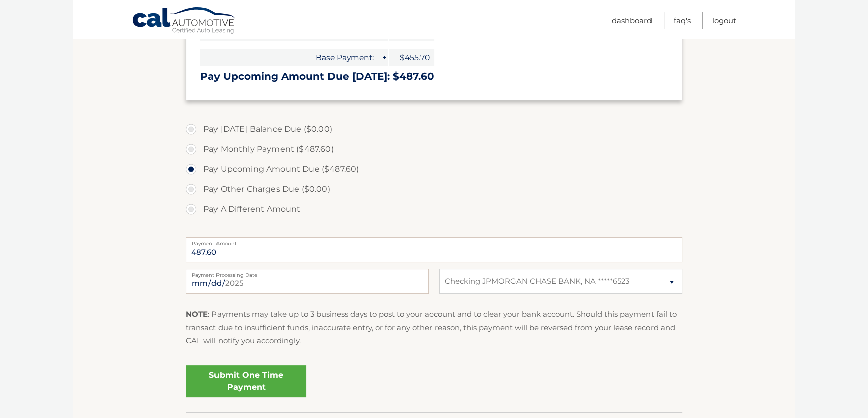 Image resolution: width=868 pixels, height=418 pixels. What do you see at coordinates (197, 314) in the screenshot?
I see `strong: NOTE` at bounding box center [197, 314].